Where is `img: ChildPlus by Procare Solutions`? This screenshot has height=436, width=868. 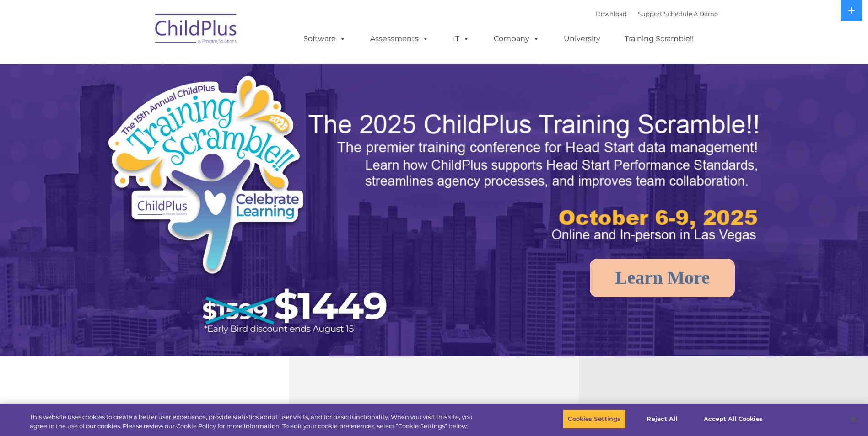
img: ChildPlus by Procare Solutions is located at coordinates (197, 30).